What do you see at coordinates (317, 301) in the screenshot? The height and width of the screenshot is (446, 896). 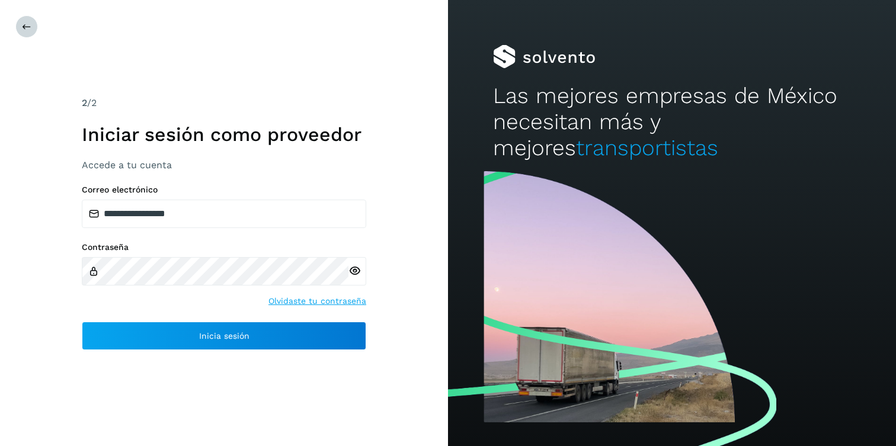 I see `a: Olvidaste tu contraseña` at bounding box center [317, 301].